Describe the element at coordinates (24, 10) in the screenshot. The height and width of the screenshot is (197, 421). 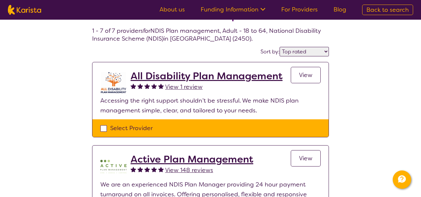
I see `img: Karista logo` at that location.